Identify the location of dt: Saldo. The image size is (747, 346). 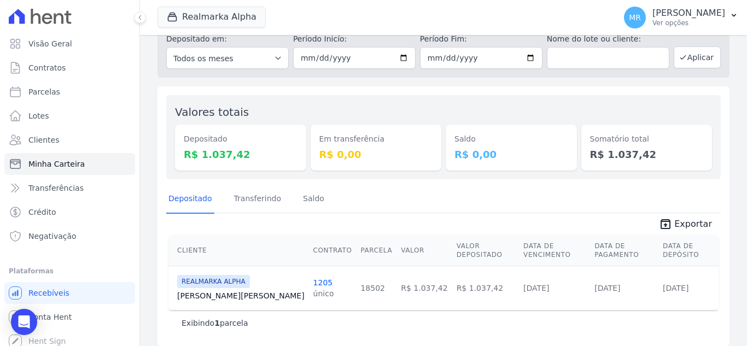
(511, 139).